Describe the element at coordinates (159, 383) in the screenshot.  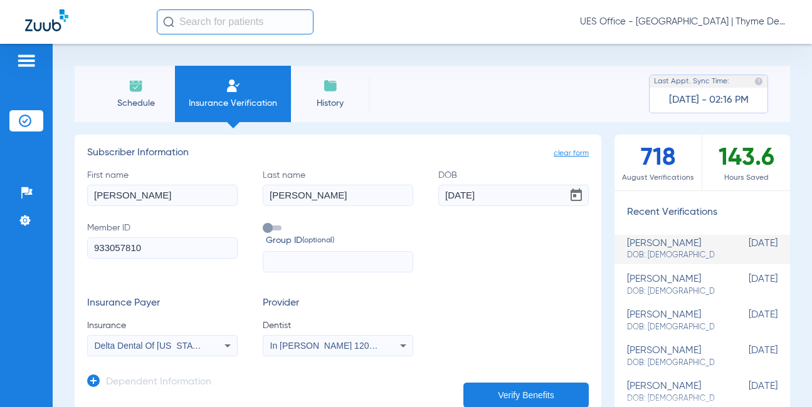
I see `h3: Dependent Information` at that location.